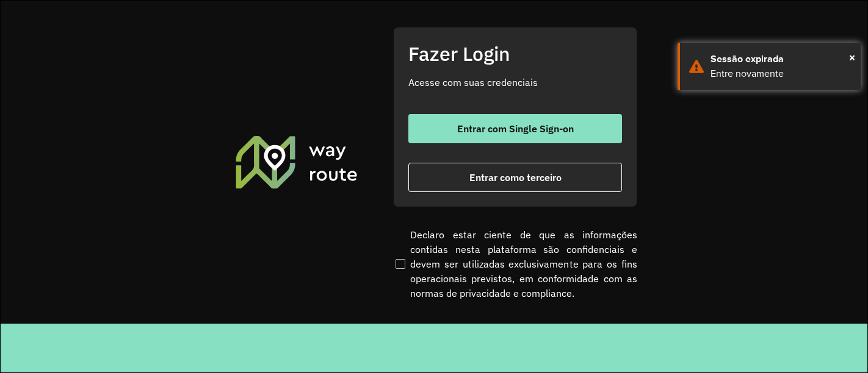 The height and width of the screenshot is (373, 868). What do you see at coordinates (852, 58) in the screenshot?
I see `button: Close` at bounding box center [852, 58].